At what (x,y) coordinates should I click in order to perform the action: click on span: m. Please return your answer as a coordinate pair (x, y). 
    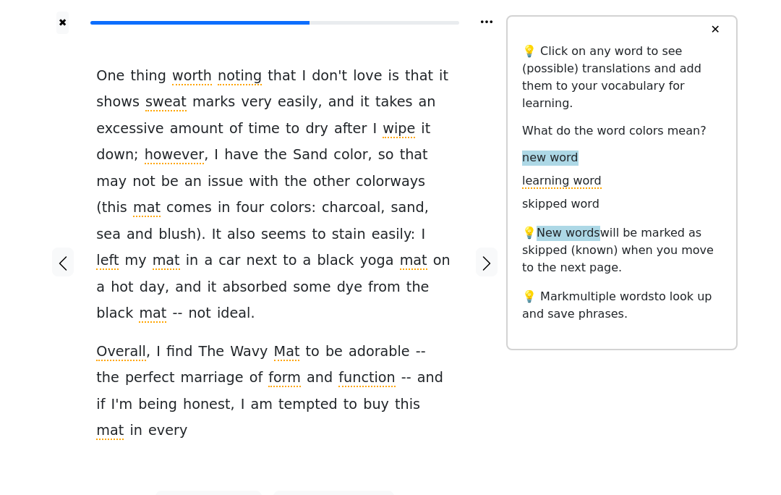
    Looking at the image, I should click on (125, 404).